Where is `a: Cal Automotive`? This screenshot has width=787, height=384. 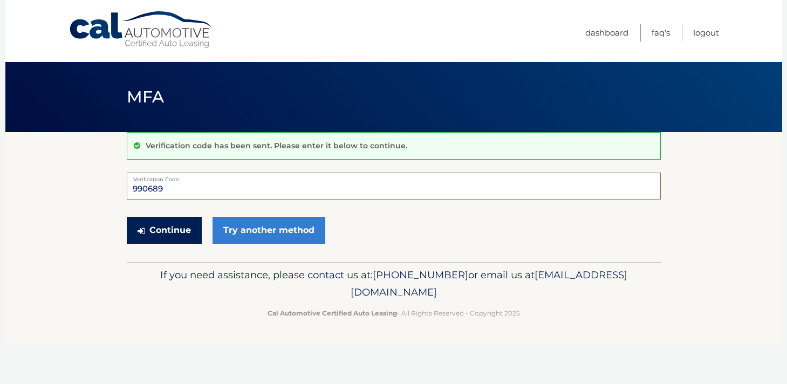 a: Cal Automotive is located at coordinates (141, 30).